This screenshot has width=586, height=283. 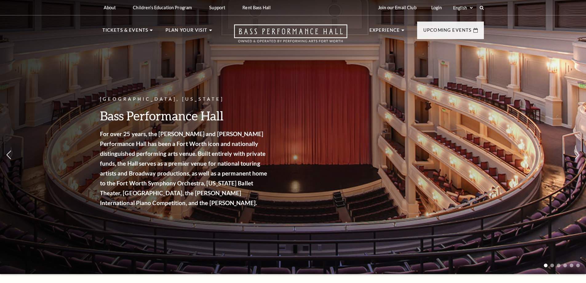 What do you see at coordinates (162, 7) in the screenshot?
I see `p: Children's Education Program` at bounding box center [162, 7].